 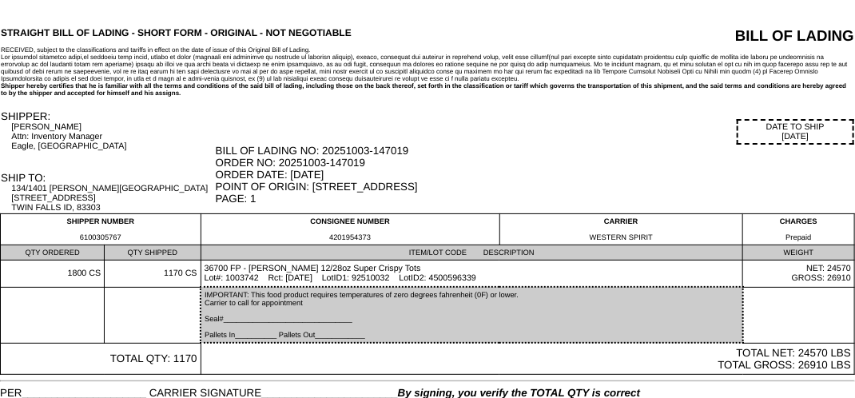 I want to click on td: QTY ORDERED, so click(x=53, y=252).